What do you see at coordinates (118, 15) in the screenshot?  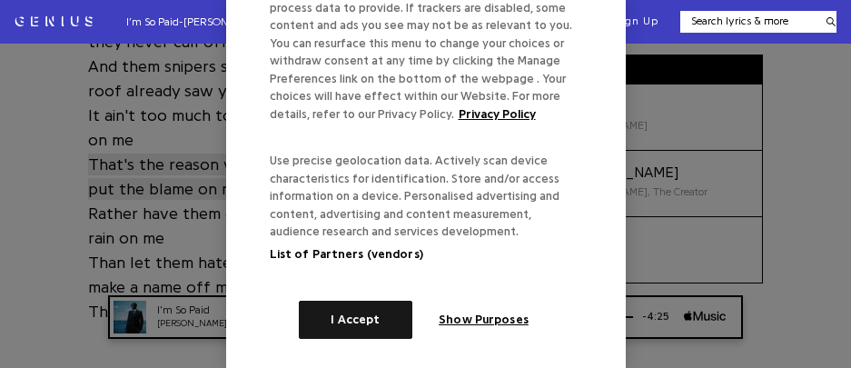 I see `div: I'm So Paid` at bounding box center [118, 15].